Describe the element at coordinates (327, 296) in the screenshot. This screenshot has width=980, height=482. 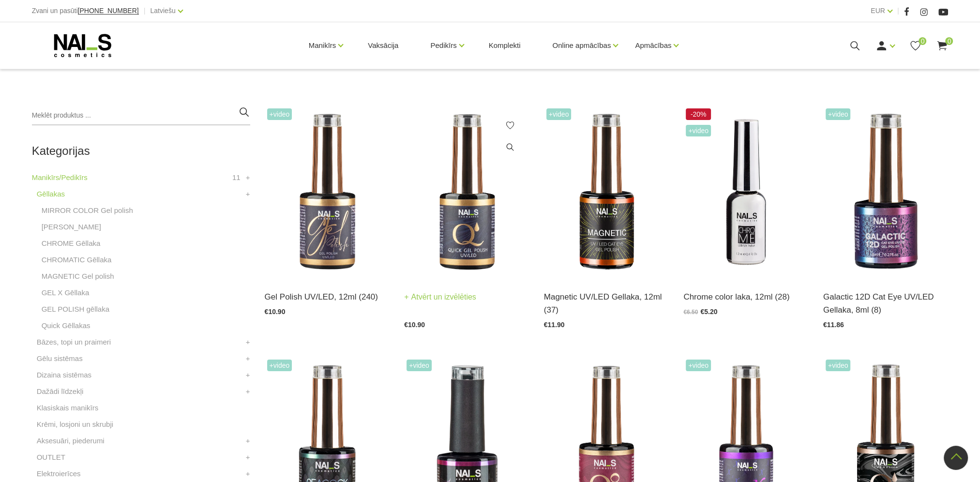
I see `a: Gel Polish UV/LED, 12ml (240)` at that location.